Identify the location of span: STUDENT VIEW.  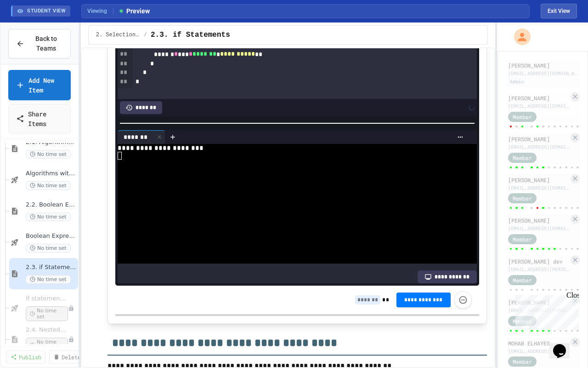
(46, 11).